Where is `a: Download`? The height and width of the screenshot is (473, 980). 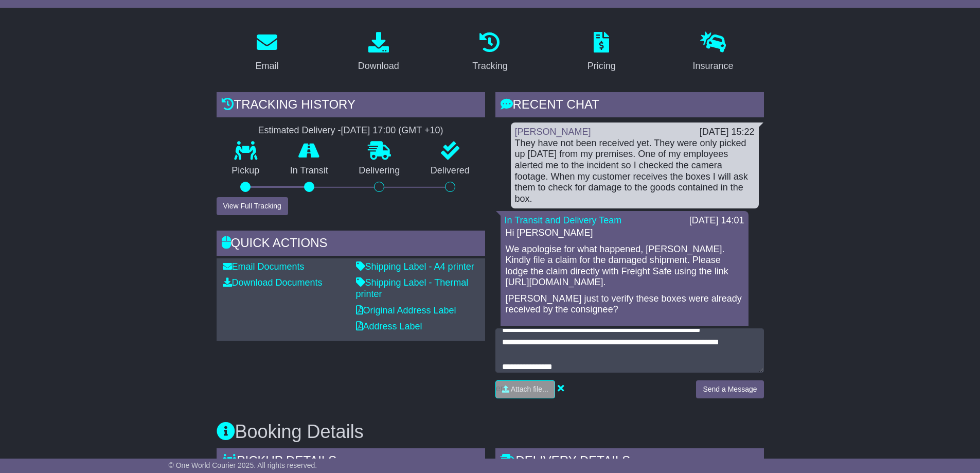
a: Download is located at coordinates (378, 53).